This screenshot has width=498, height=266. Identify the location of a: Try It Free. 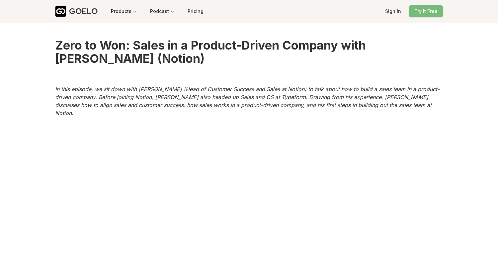
(426, 11).